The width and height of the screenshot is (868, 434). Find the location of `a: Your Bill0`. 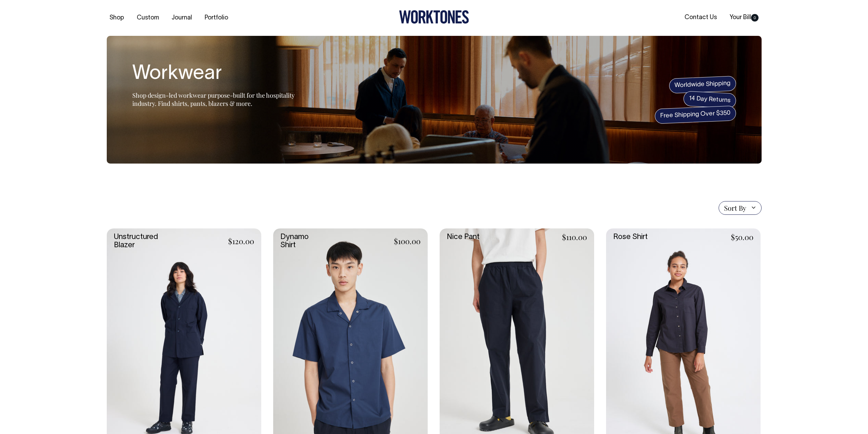

a: Your Bill0 is located at coordinates (744, 17).